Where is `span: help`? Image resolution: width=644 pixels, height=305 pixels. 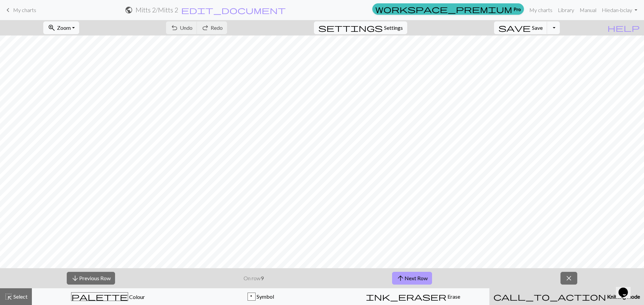
span: help is located at coordinates (624, 28).